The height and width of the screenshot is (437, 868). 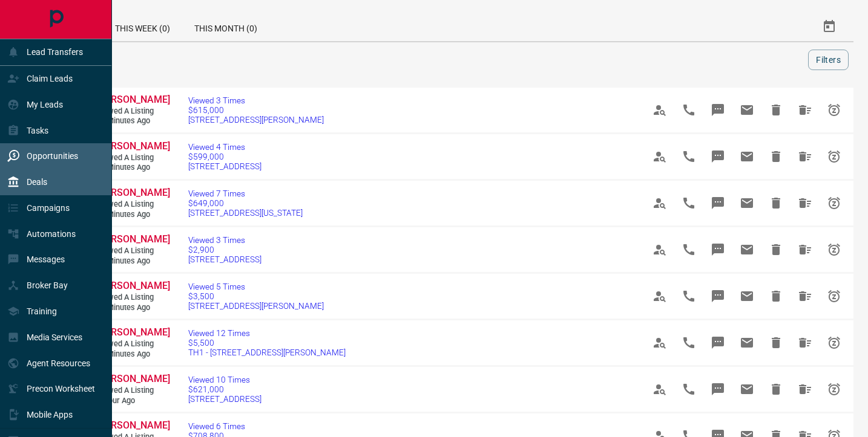 What do you see at coordinates (256, 296) in the screenshot?
I see `span: $3,500` at bounding box center [256, 296].